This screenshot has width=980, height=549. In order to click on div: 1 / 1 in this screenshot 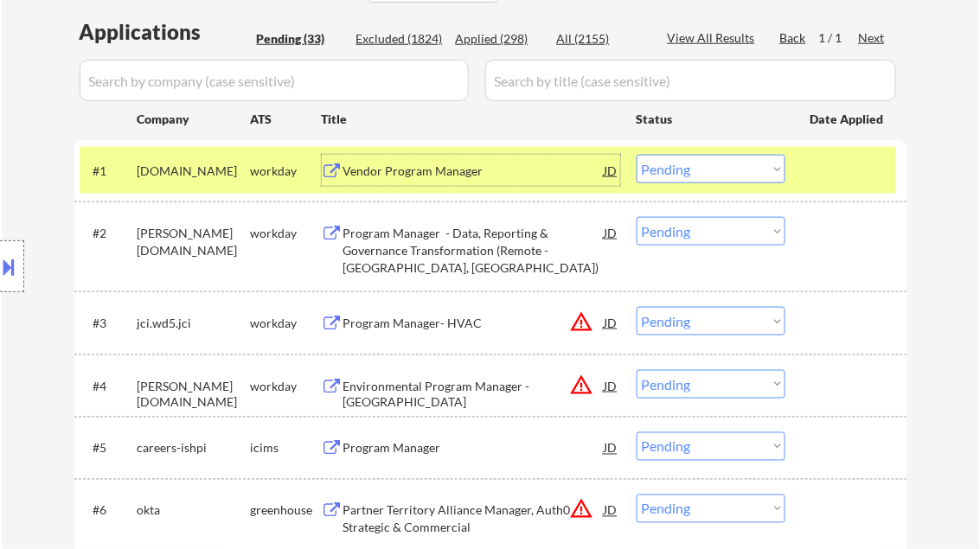, I will do `click(839, 38)`.